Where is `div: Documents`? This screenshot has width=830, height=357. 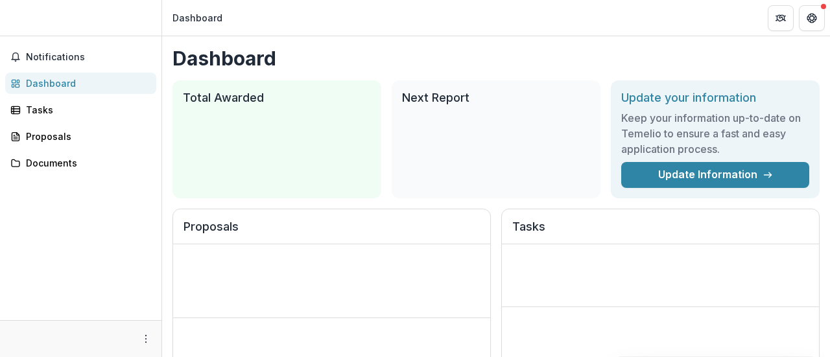 div: Documents is located at coordinates (86, 163).